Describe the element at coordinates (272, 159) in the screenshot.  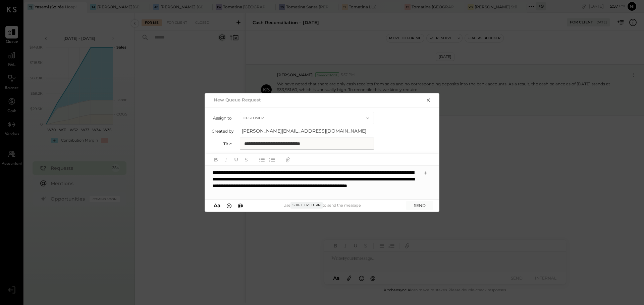
I see `button: Ordered List` at that location.